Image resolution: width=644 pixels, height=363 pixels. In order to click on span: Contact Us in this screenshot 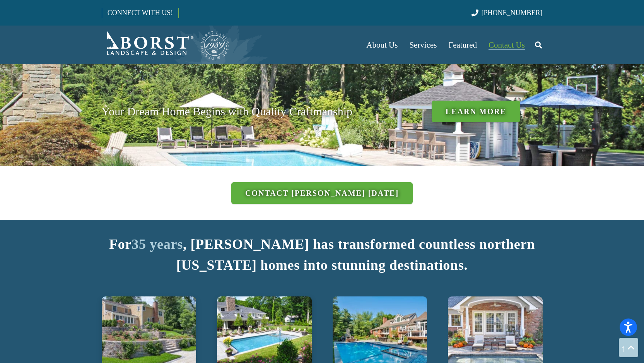, I will do `click(507, 45)`.